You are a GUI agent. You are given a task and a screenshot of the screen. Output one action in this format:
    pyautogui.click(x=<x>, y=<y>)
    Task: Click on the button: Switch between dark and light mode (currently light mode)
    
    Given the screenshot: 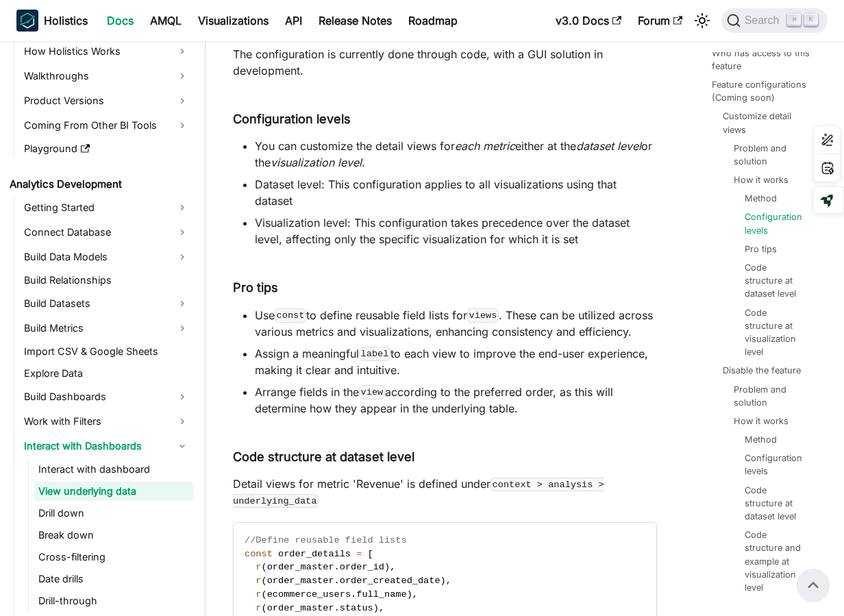 What is the action you would take?
    pyautogui.click(x=702, y=20)
    